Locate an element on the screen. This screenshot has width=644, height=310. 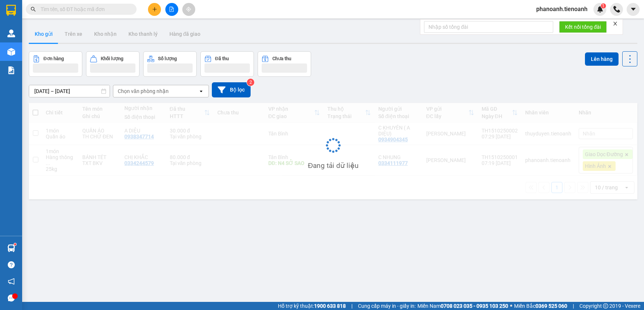
input: Nhập số tổng đài is located at coordinates (488, 27).